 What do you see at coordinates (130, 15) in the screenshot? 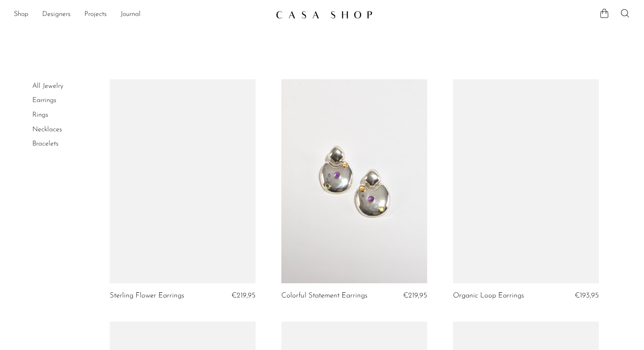
I see `a: Journal` at bounding box center [130, 15].